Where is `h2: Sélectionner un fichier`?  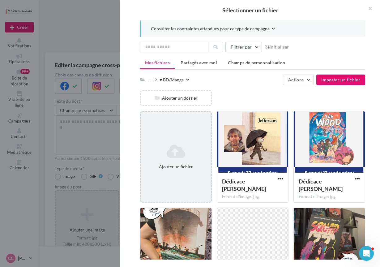 h2: Sélectionner un fichier is located at coordinates (250, 10).